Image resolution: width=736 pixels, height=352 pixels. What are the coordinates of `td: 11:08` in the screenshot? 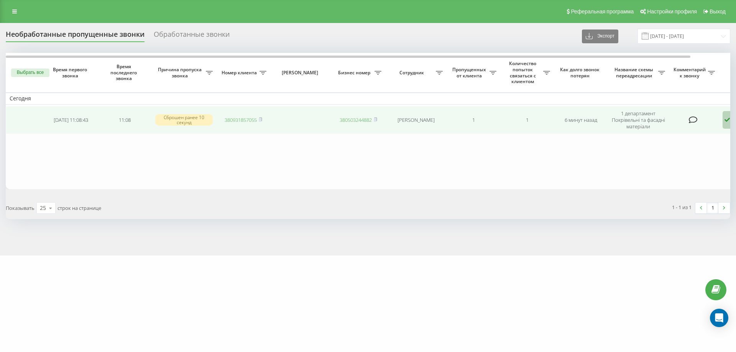 It's located at (125, 120).